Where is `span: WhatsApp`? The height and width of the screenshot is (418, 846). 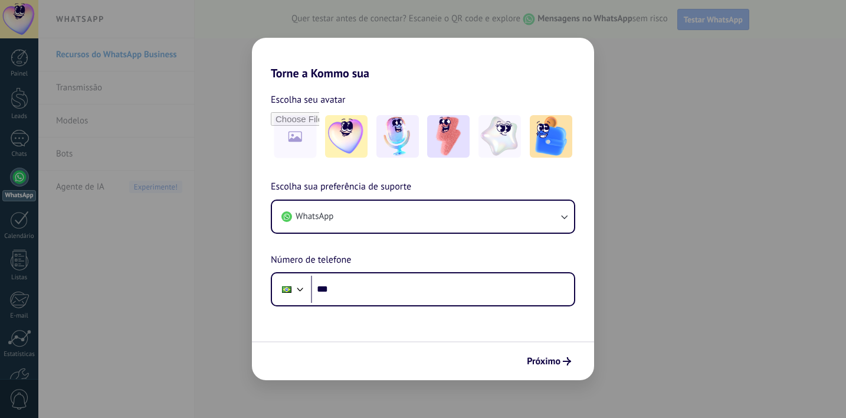
span: WhatsApp is located at coordinates (314, 217).